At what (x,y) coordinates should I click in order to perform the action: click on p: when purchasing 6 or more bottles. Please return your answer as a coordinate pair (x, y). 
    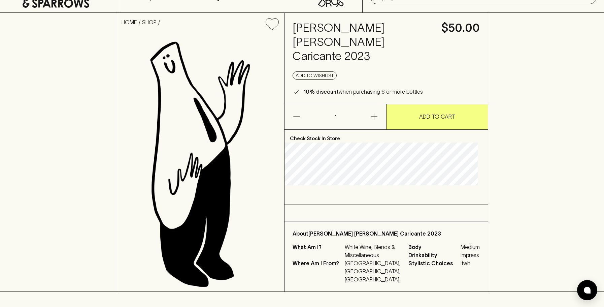
    Looking at the image, I should click on (363, 92).